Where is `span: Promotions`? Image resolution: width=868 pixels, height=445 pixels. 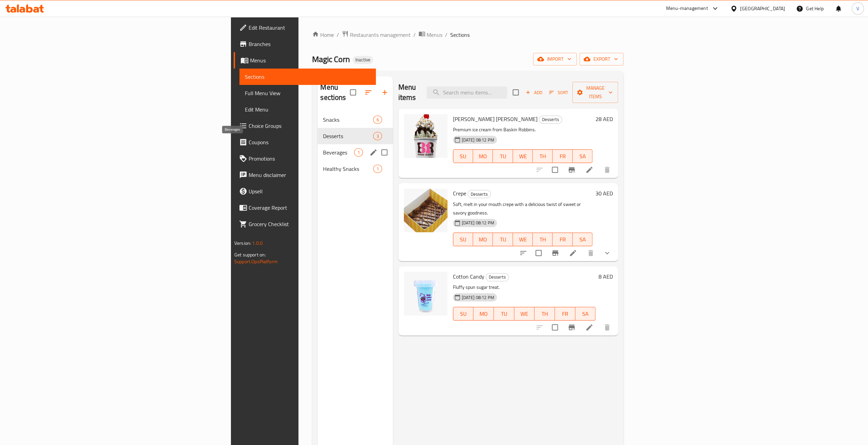 span: Promotions is located at coordinates (310, 158).